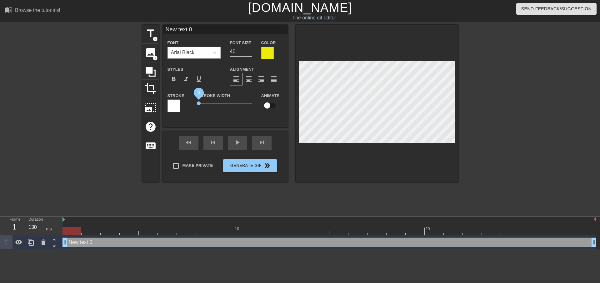  Describe the element at coordinates (199, 92) in the screenshot. I see `span: 0` at that location.